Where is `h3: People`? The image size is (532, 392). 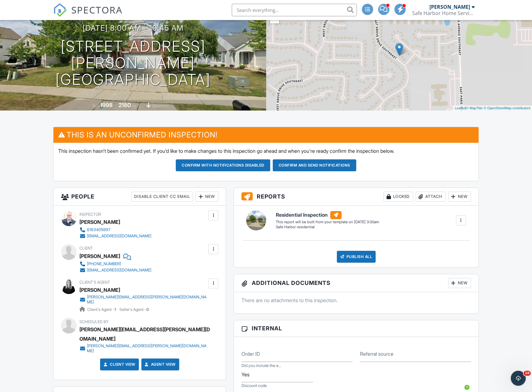 h3: People is located at coordinates (140, 196).